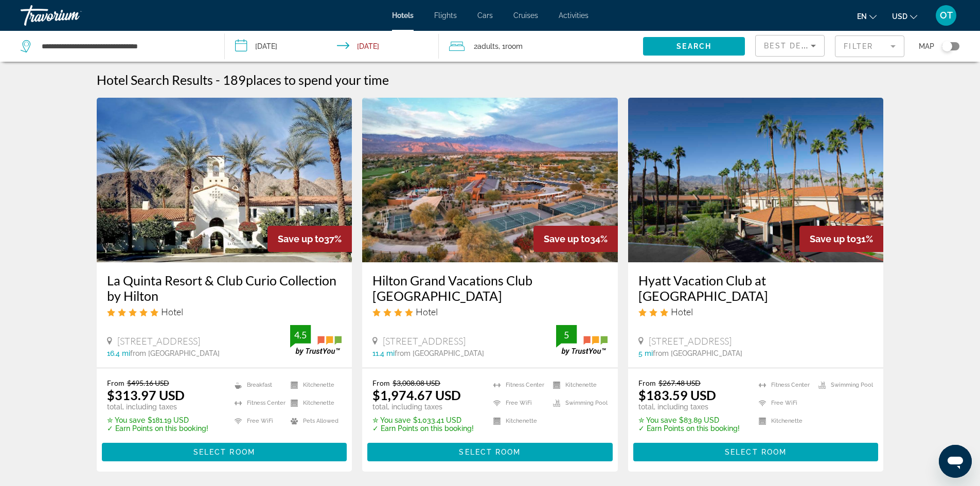 The height and width of the screenshot is (486, 980). I want to click on span: Cruises, so click(526, 16).